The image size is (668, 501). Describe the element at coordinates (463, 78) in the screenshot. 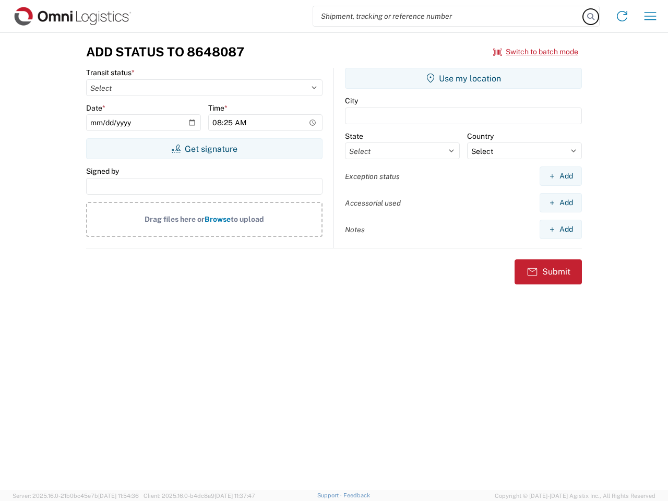

I see `button: Use my location` at that location.